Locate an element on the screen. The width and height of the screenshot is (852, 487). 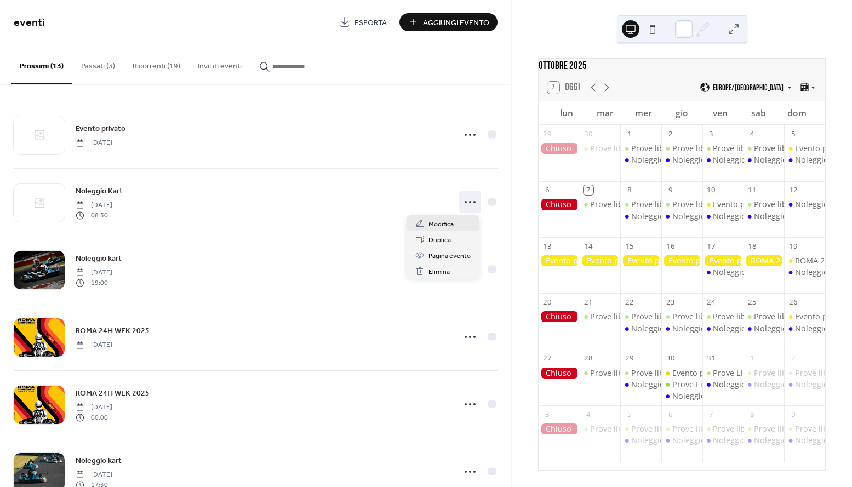
div: 28 is located at coordinates (589, 359).